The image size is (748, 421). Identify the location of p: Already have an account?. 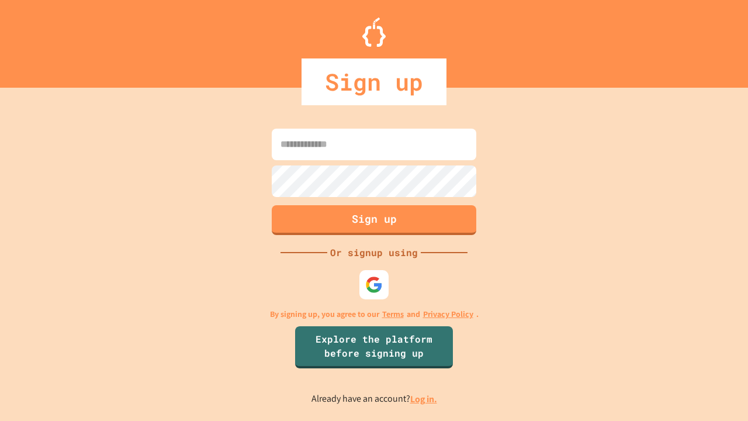
(374, 398).